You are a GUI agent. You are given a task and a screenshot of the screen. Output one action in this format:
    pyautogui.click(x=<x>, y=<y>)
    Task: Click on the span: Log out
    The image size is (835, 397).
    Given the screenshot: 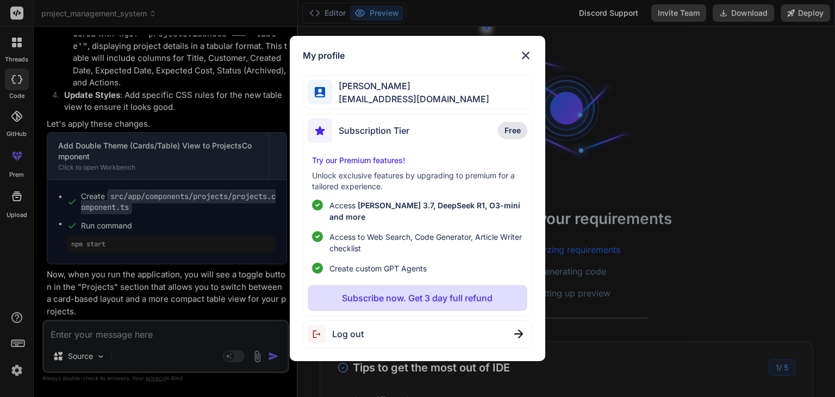 What is the action you would take?
    pyautogui.click(x=348, y=334)
    